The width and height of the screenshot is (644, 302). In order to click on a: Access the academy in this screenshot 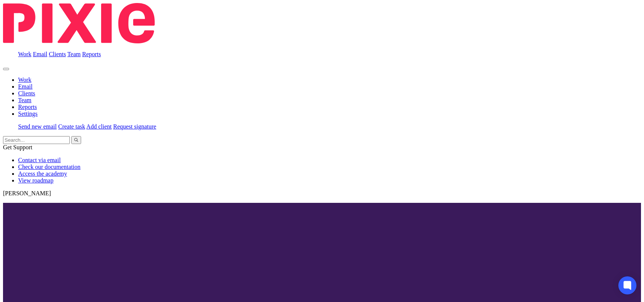, I will do `click(43, 174)`.